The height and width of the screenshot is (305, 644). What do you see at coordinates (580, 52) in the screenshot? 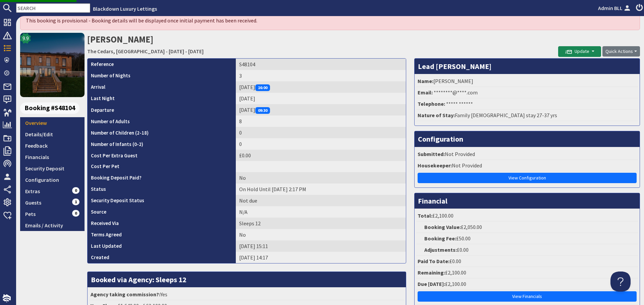
I see `button: Update` at bounding box center [580, 52].